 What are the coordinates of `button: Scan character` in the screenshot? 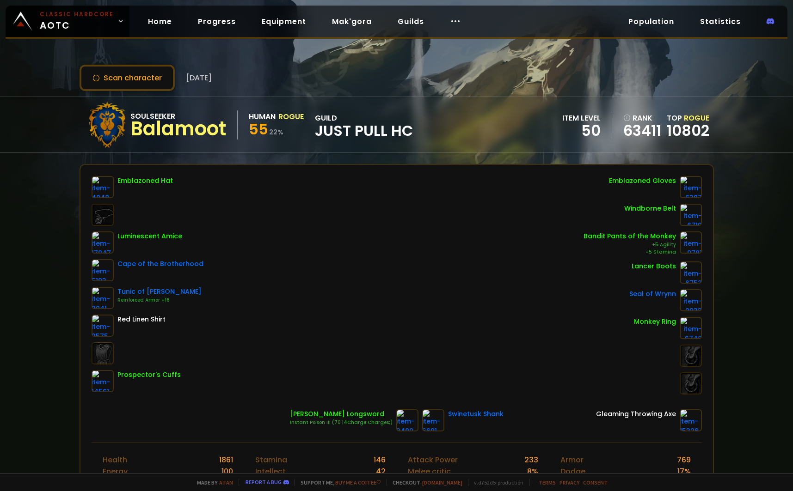 It's located at (127, 78).